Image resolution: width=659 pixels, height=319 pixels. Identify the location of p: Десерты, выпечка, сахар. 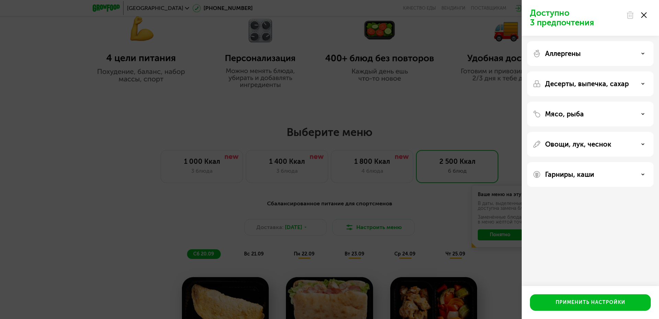
(587, 84).